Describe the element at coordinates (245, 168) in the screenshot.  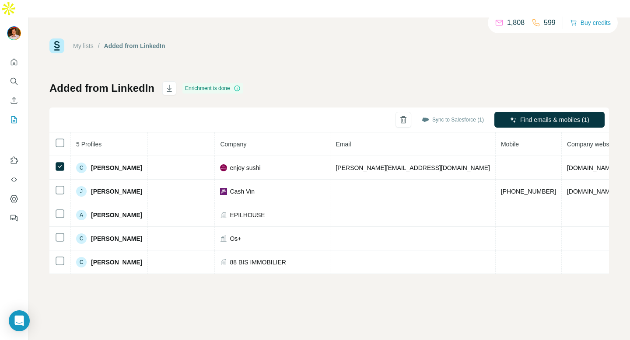
I see `span: enjoy sushi` at that location.